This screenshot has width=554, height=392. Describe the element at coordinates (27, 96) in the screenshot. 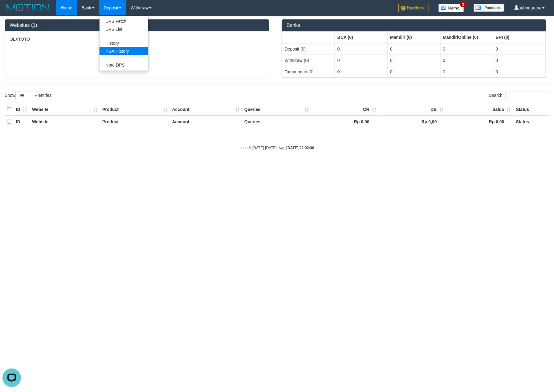

I see `select: Showentries` at that location.